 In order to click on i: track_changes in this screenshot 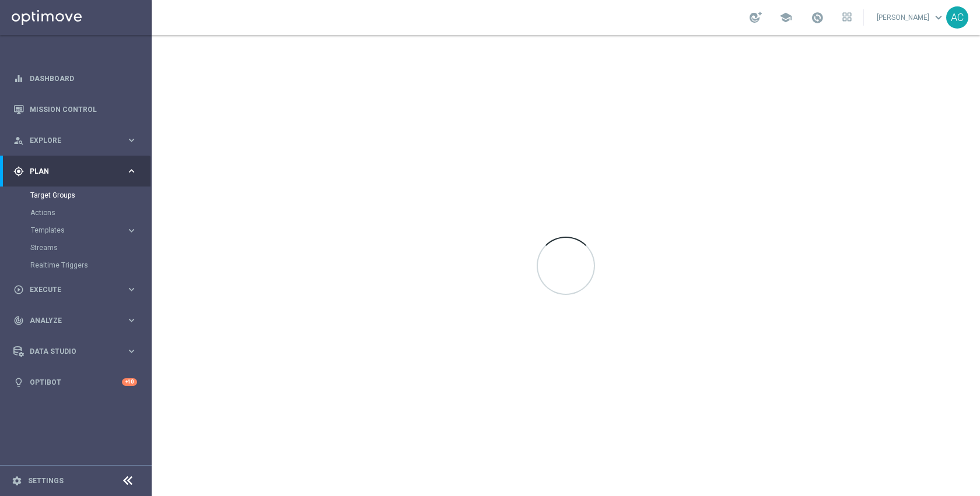, I will do `click(19, 321)`.